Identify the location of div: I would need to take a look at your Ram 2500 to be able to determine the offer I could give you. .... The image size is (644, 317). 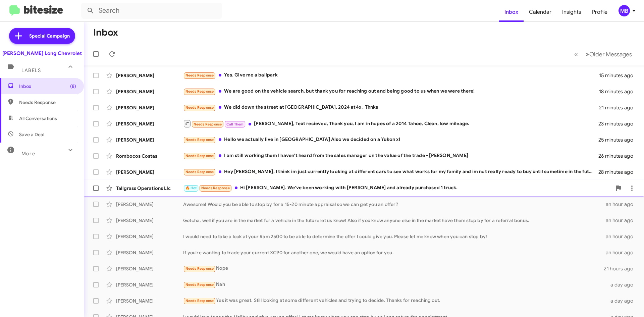
(394, 236).